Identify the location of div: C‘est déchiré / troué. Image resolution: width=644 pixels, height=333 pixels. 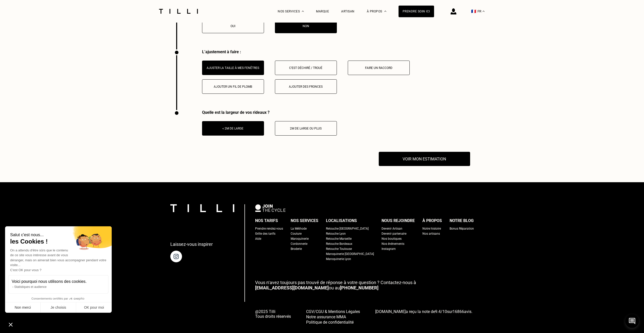
(306, 68).